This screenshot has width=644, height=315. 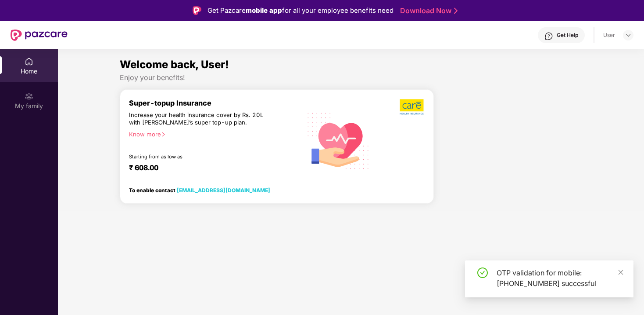 What do you see at coordinates (483, 273) in the screenshot?
I see `span: check-circle` at bounding box center [483, 273].